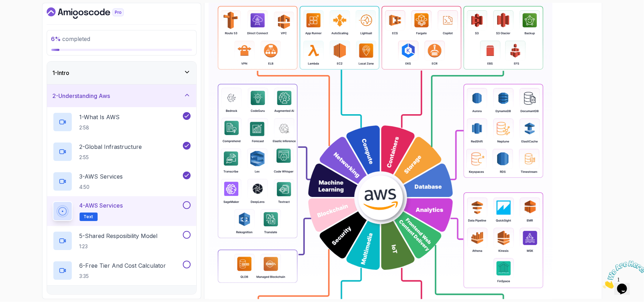 The height and width of the screenshot is (302, 644). I want to click on span: 6 %, so click(56, 39).